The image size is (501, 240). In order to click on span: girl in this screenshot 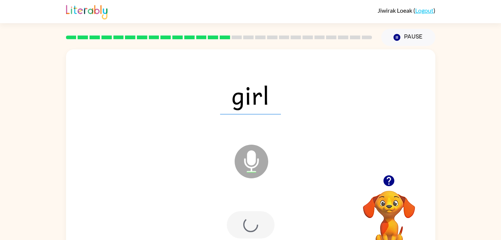, I will do `click(251, 95)`.